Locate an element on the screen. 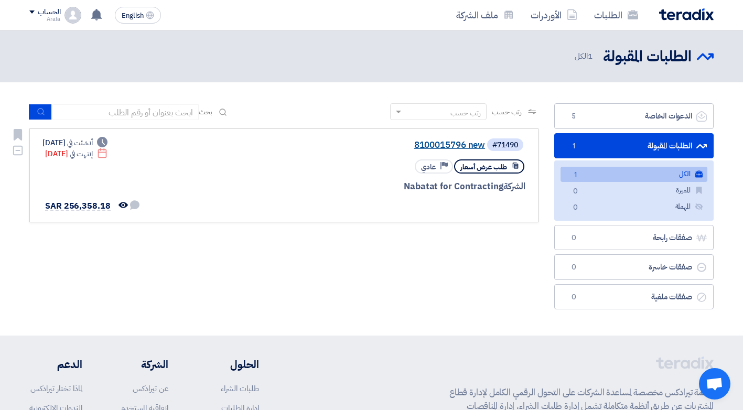 The image size is (743, 410). a: الأوردرات is located at coordinates (554, 15).